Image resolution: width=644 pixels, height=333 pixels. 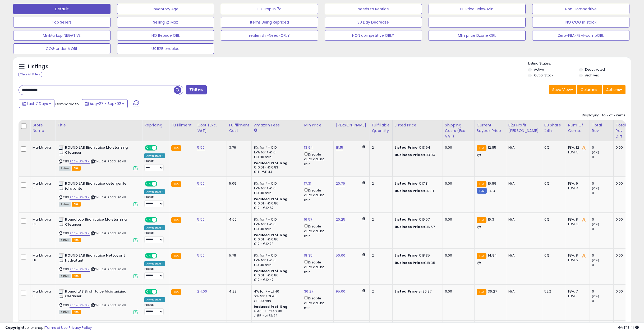 I want to click on div: FBA: 9, so click(x=577, y=183).